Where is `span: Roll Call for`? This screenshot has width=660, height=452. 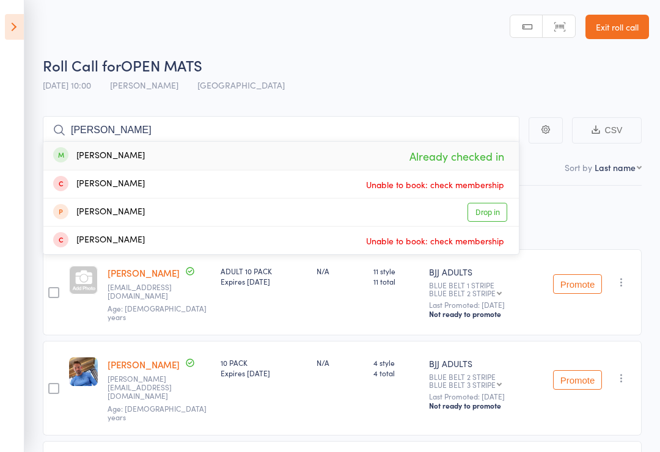 span: Roll Call for is located at coordinates (82, 65).